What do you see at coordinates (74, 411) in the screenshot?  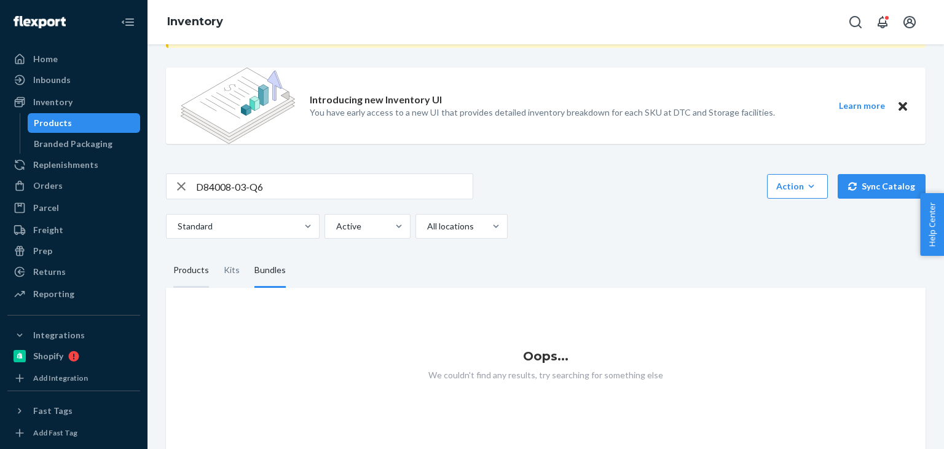 I see `button: Fast Tags` at bounding box center [74, 411].